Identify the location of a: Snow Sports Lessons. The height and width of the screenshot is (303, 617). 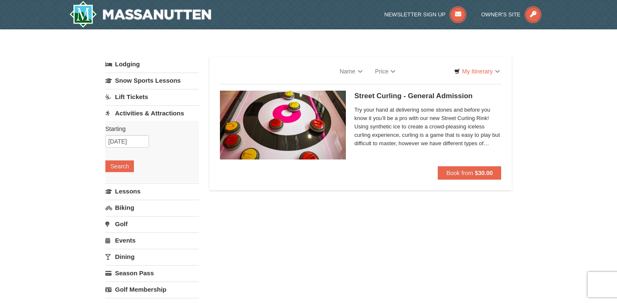
(152, 80).